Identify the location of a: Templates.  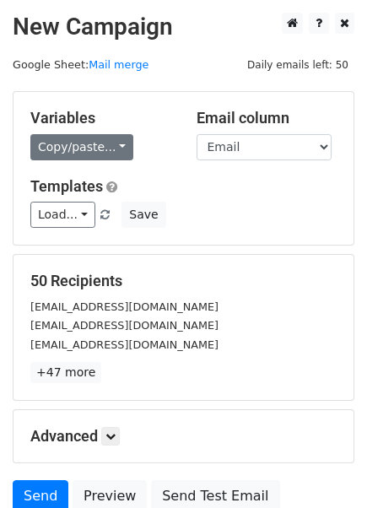
(67, 186).